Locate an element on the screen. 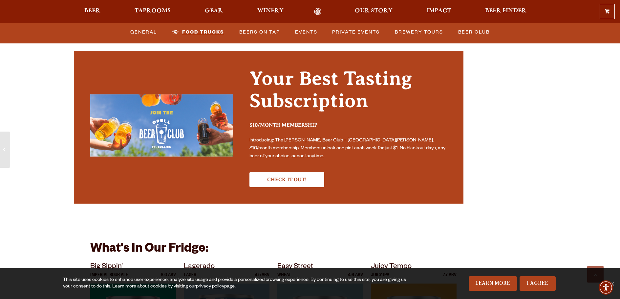 The width and height of the screenshot is (620, 299). a: Beer is located at coordinates (92, 11).